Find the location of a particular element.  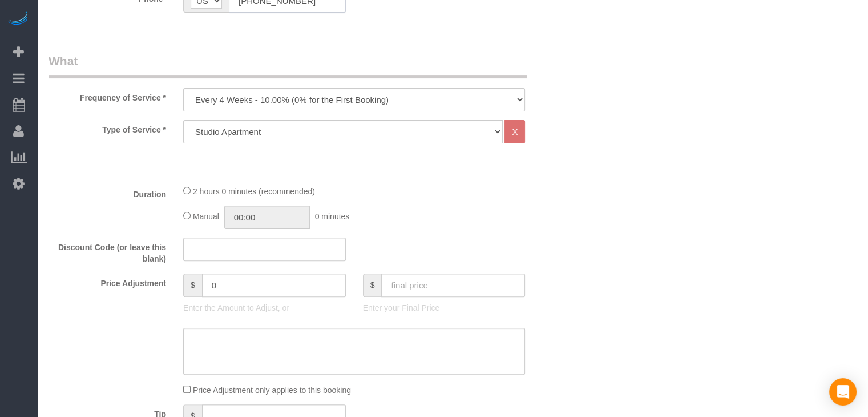

span: 2 hours 0 minutes (recommended) is located at coordinates (254, 192).